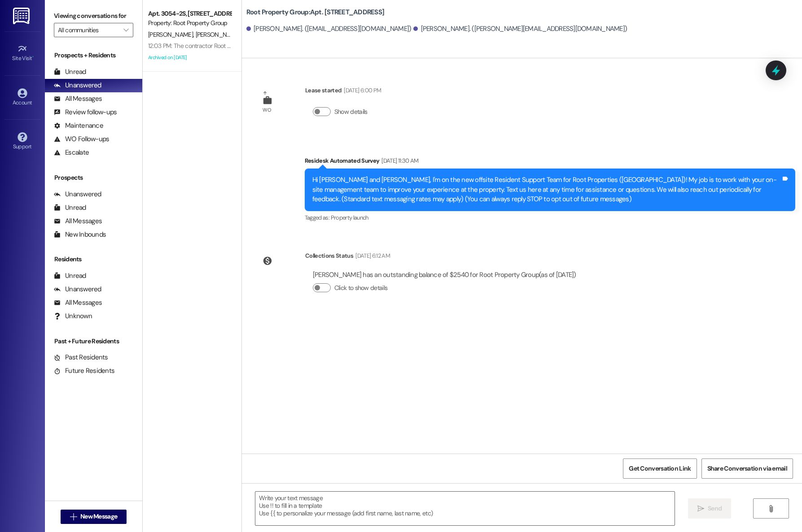  Describe the element at coordinates (78, 125) in the screenshot. I see `div: Maintenance` at that location.